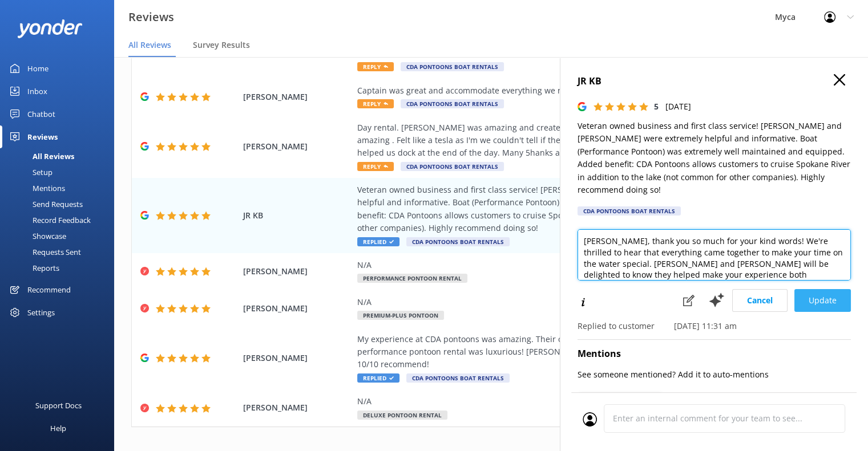  What do you see at coordinates (629, 211) in the screenshot?
I see `div: CDA Pontoons Boat Rentals` at bounding box center [629, 211].